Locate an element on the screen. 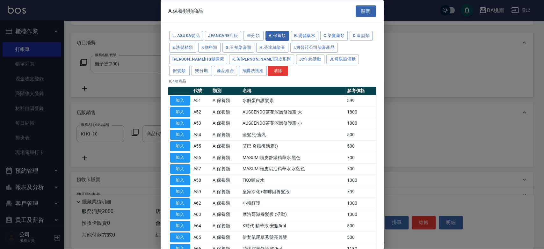 The image size is (544, 249). td: A62 is located at coordinates (201, 203).